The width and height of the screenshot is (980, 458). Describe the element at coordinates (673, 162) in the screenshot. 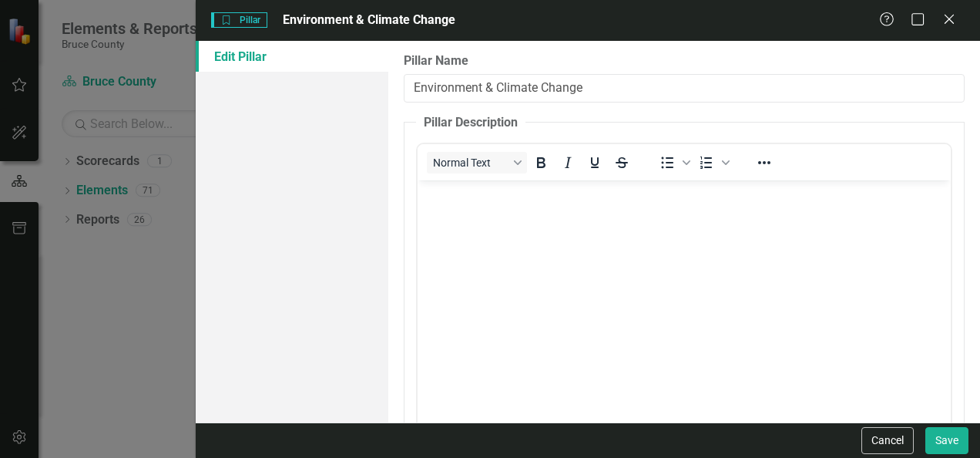

I see `div: Bullet list` at that location.